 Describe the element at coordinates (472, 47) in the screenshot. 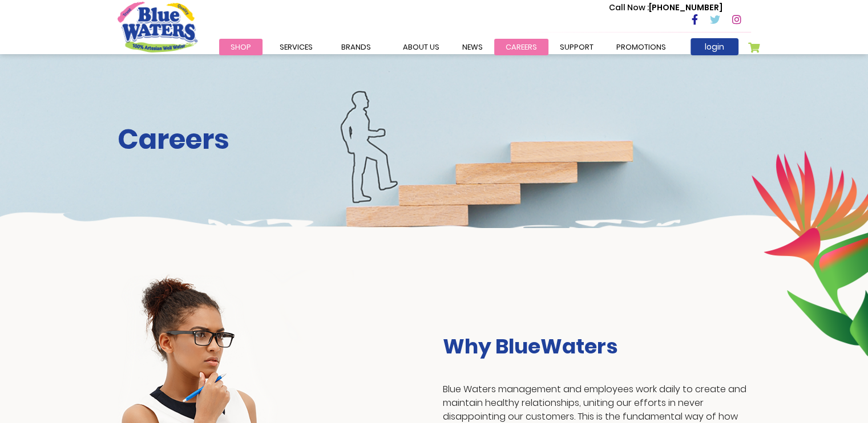

I see `a: News` at that location.